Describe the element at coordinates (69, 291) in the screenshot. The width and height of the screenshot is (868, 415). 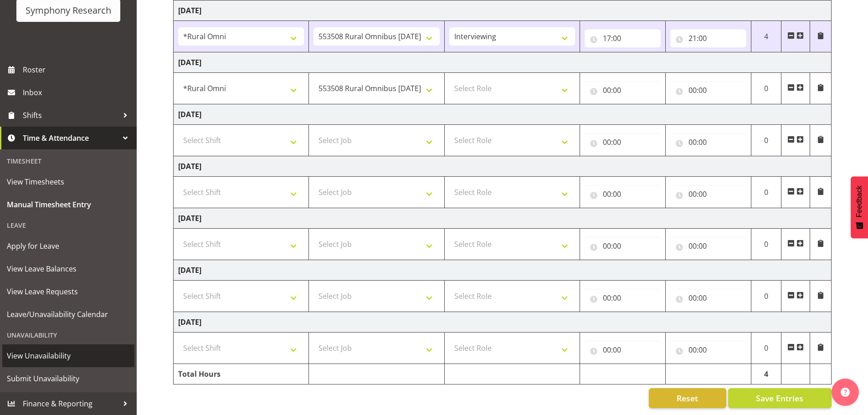
I see `a: View Leave Requests` at that location.